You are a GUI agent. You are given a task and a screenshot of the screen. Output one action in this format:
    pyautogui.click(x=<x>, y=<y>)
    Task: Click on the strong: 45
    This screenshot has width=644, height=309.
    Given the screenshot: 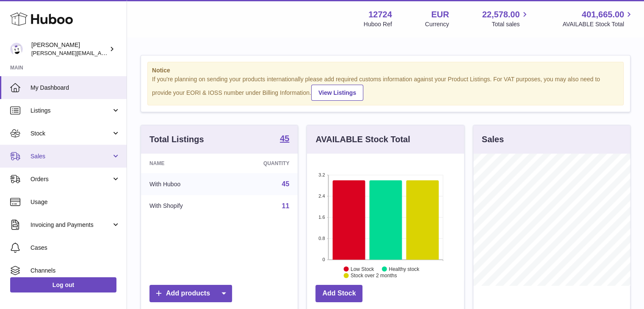 What is the action you would take?
    pyautogui.click(x=284, y=138)
    